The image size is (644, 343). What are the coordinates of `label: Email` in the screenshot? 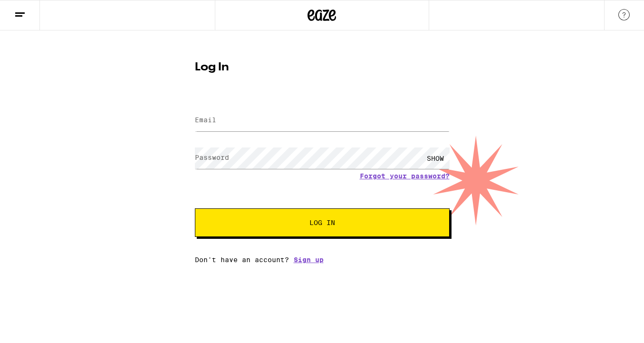 It's located at (205, 120).